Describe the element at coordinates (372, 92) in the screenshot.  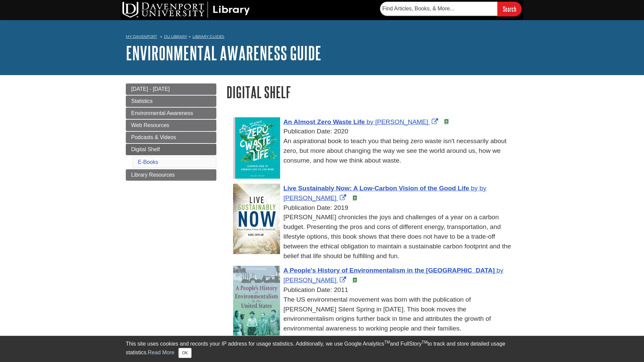
I see `h1: Digital Shelf` at that location.